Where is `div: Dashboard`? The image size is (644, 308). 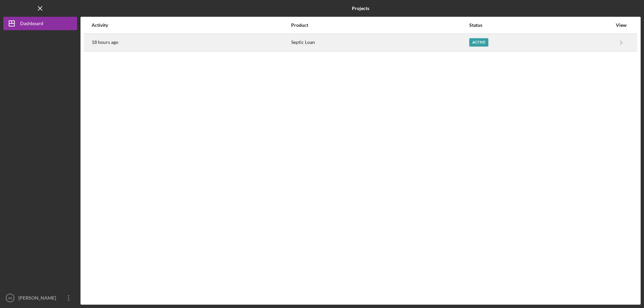
div: Dashboard is located at coordinates (31, 24).